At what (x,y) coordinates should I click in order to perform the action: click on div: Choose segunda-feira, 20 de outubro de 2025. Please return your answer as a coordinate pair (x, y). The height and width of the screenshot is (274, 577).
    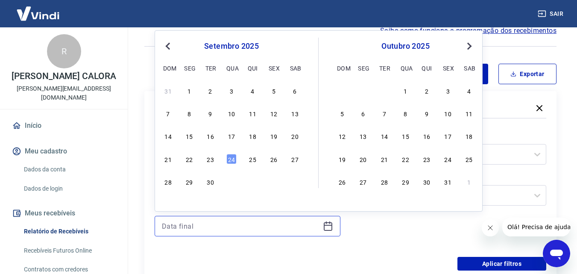
    Looking at the image, I should click on (363, 159).